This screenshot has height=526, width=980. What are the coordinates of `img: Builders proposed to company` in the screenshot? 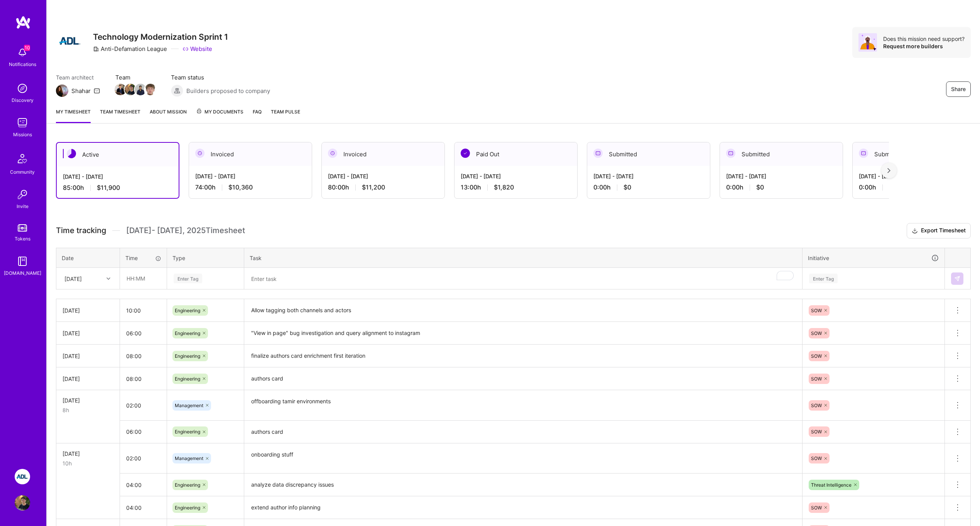 It's located at (177, 91).